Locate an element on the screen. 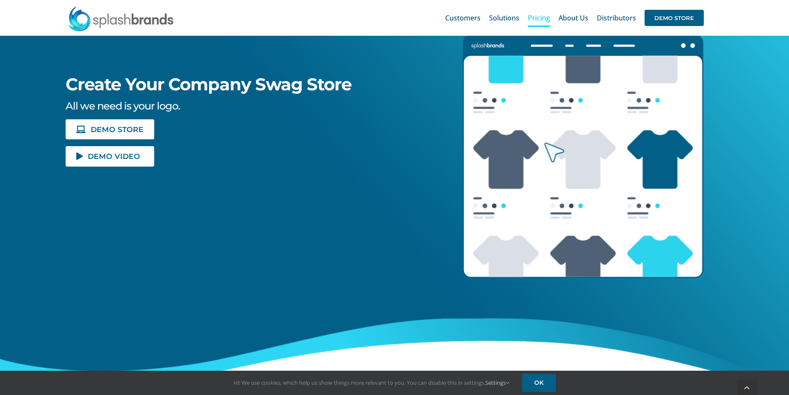 The height and width of the screenshot is (395, 789). a: OK is located at coordinates (539, 383).